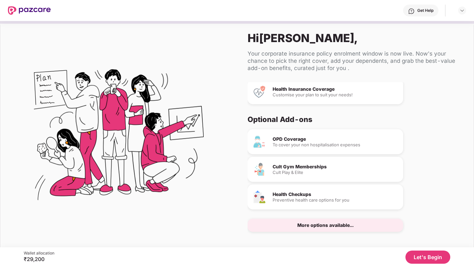  I want to click on div: Health Insurance Coverage, so click(335, 89).